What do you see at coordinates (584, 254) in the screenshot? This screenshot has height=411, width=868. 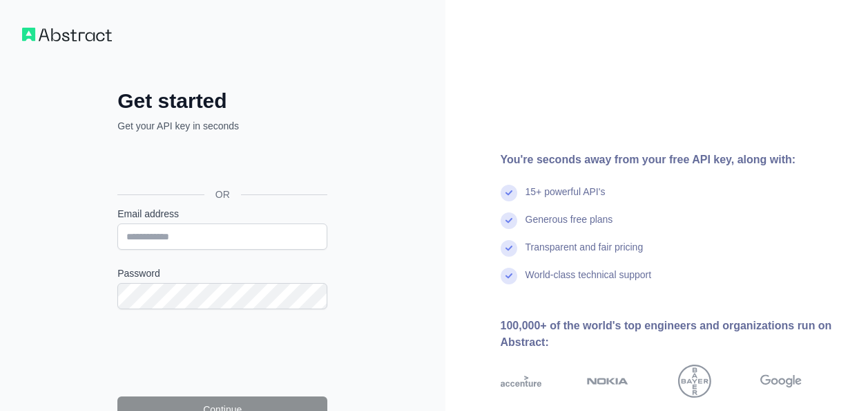 I see `div: Transparent and fair pricing` at bounding box center [584, 254].